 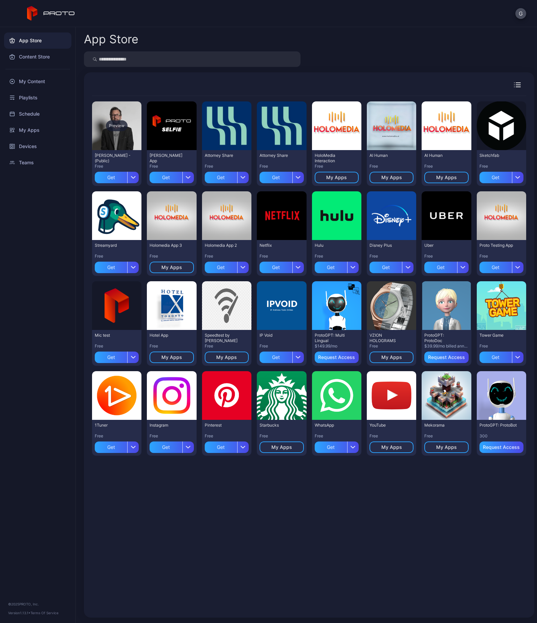 What do you see at coordinates (278, 156) in the screenshot?
I see `div: Attorney Share` at bounding box center [278, 156].